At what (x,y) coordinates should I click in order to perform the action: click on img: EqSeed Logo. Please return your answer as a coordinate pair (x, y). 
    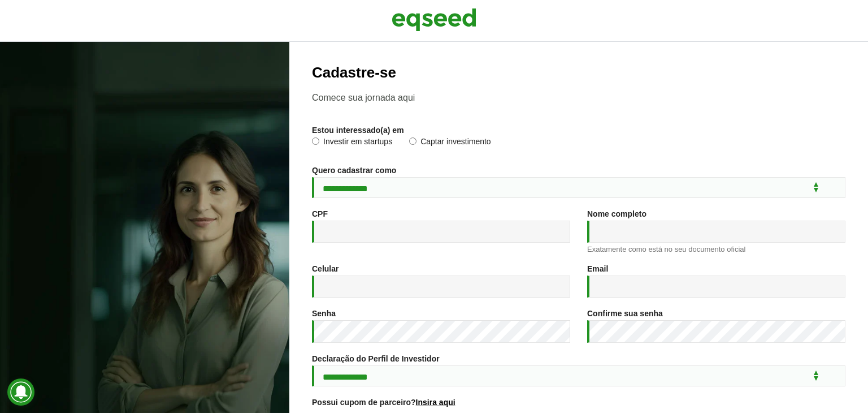
    Looking at the image, I should click on (434, 20).